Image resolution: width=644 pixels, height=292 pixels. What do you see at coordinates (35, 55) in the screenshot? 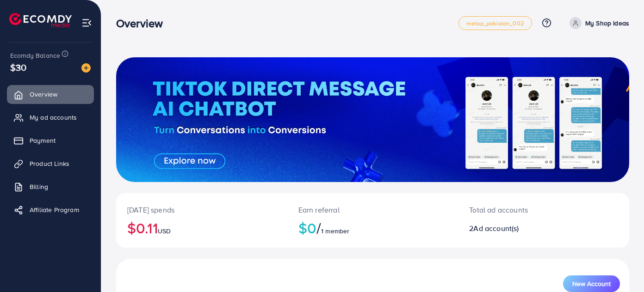
I see `span: Ecomdy Balance` at bounding box center [35, 55].